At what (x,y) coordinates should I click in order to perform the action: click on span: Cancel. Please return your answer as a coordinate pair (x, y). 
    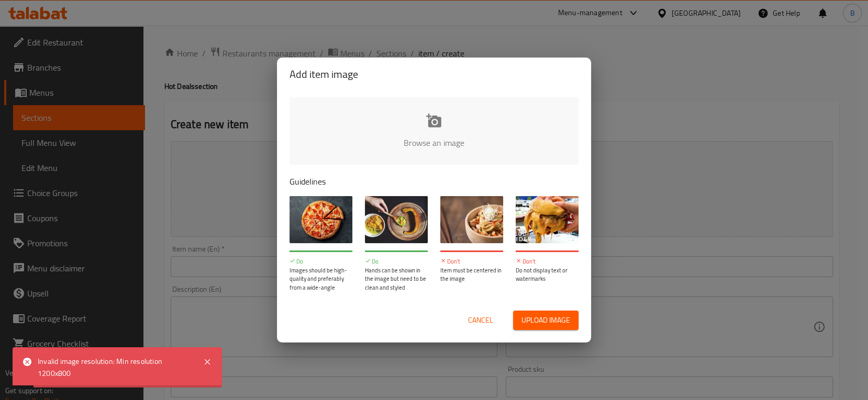
    Looking at the image, I should click on (480, 321).